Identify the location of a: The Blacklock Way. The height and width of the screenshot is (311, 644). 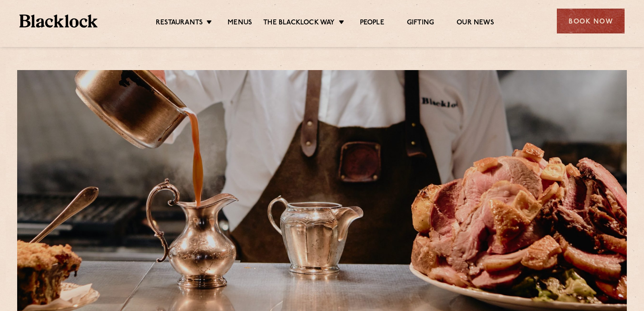
(299, 23).